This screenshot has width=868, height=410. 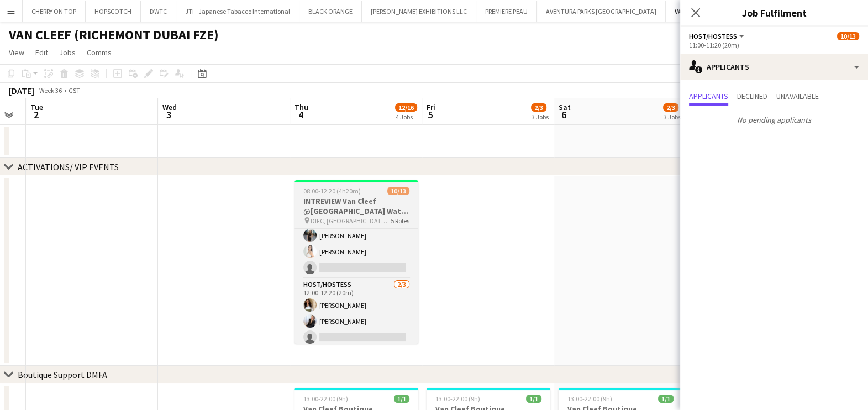 What do you see at coordinates (400, 220) in the screenshot?
I see `span: 5 Roles` at bounding box center [400, 220].